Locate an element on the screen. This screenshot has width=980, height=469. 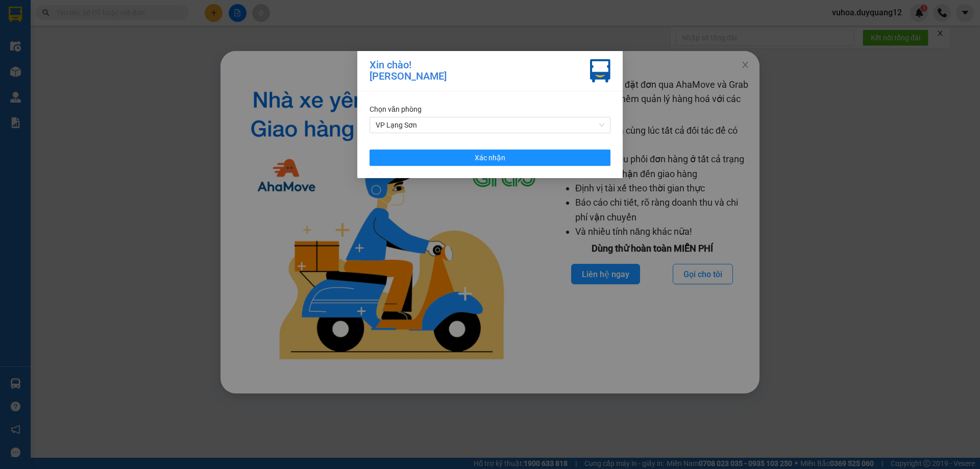
div: Chọn văn phòng is located at coordinates (490, 109).